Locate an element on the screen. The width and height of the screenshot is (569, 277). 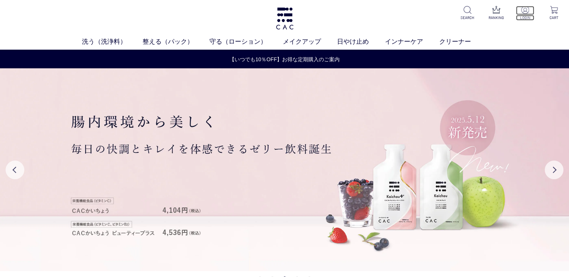
button: Previous is located at coordinates (15, 170).